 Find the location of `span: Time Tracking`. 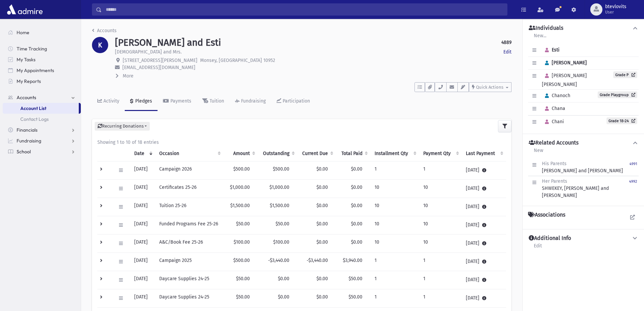

span: Time Tracking is located at coordinates (32, 48).